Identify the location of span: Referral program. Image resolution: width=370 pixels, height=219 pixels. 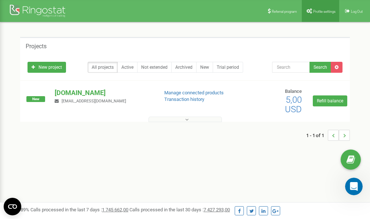
(284, 11).